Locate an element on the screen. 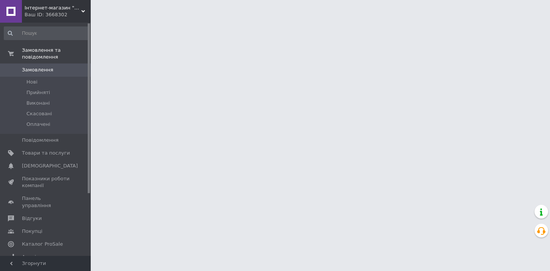 The height and width of the screenshot is (271, 550). span: Замовлення is located at coordinates (37, 70).